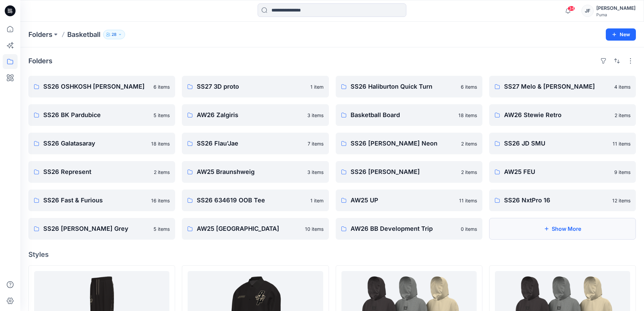 Image resolution: width=644 pixels, height=311 pixels. Describe the element at coordinates (250, 115) in the screenshot. I see `p: AW26 Zalgiris` at that location.